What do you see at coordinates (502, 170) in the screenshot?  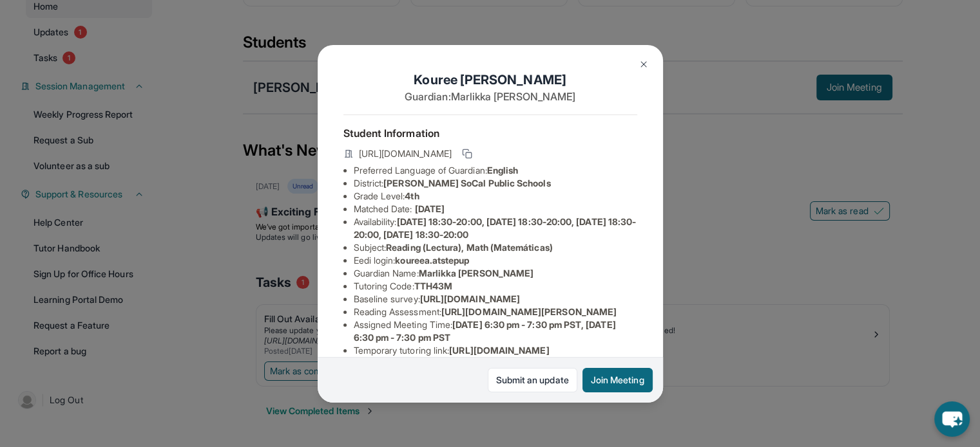 I see `span: English` at bounding box center [502, 170].